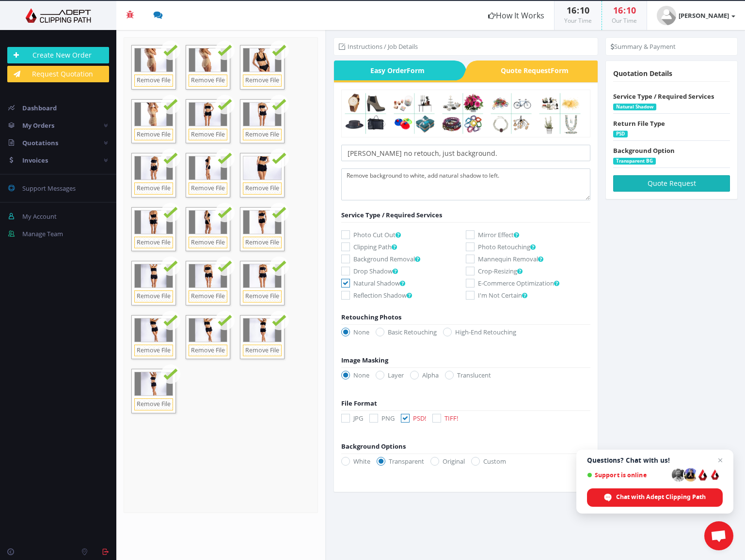 Image resolution: width=745 pixels, height=560 pixels. I want to click on label: Reflection Shadow, so click(403, 296).